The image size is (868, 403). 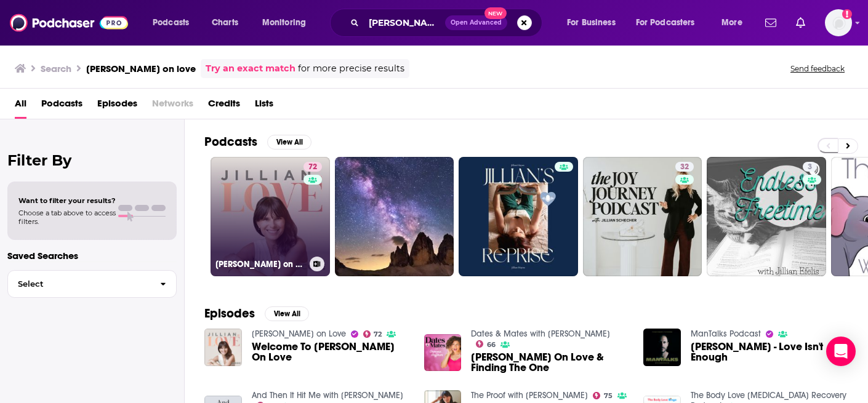 What do you see at coordinates (298, 333) in the screenshot?
I see `a: Jillian on Love` at bounding box center [298, 333].